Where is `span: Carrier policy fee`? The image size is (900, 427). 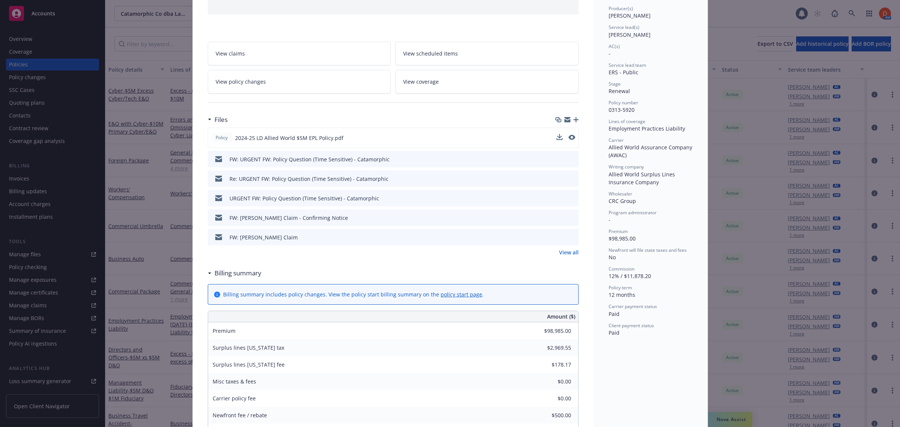
span: Carrier policy fee is located at coordinates (234, 398).